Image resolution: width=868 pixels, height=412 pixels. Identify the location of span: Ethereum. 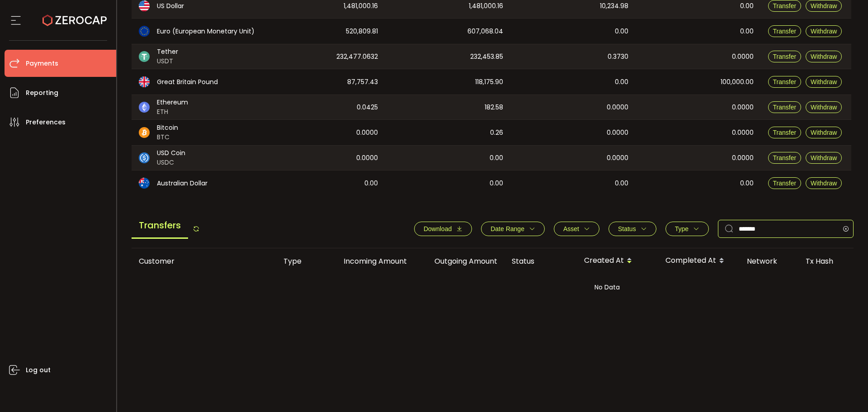
(172, 102).